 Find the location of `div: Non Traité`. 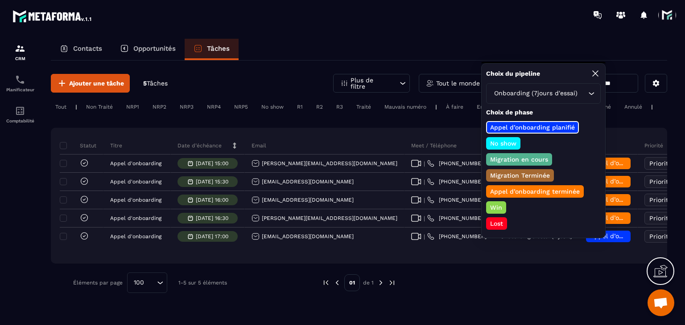

div: Non Traité is located at coordinates (99, 107).